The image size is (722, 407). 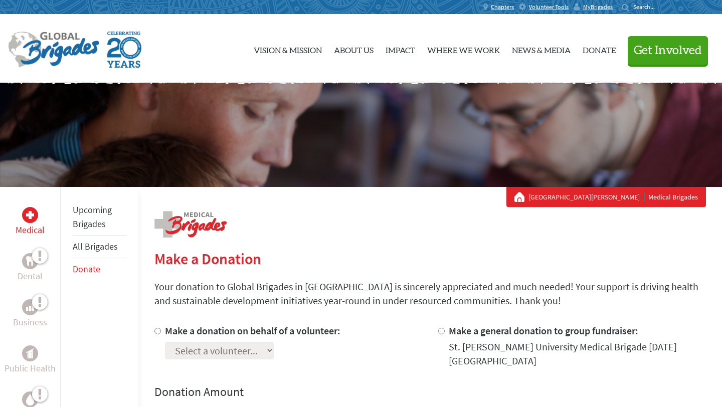 What do you see at coordinates (30, 353) in the screenshot?
I see `div: Public Health` at bounding box center [30, 353].